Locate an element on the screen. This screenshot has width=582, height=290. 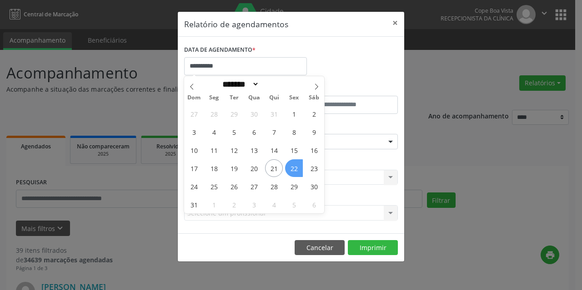
span: Setembro 2, 2025 is located at coordinates (234, 205).